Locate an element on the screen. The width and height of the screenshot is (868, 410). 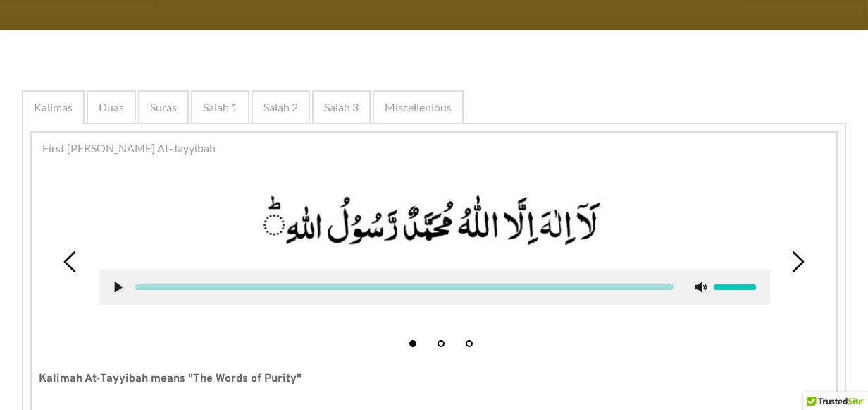
span: Kalimas is located at coordinates (53, 107).